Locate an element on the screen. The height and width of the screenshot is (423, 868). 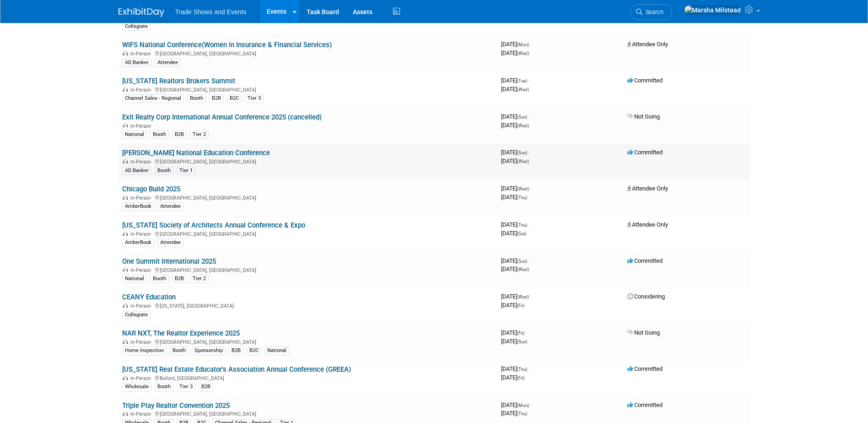
span: Not Going is located at coordinates (644, 117).